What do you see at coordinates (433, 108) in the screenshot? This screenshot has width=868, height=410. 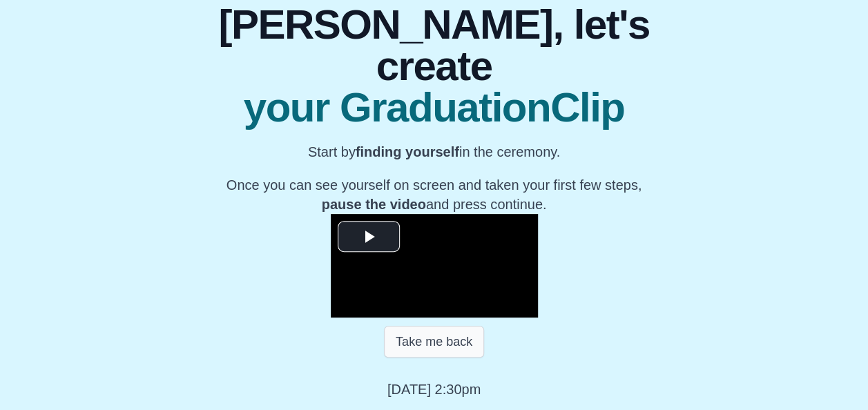 I see `span: your GraduationClip` at bounding box center [433, 108].